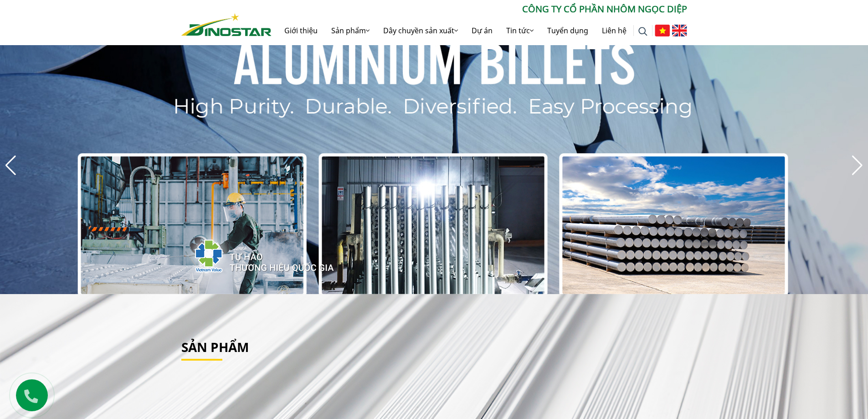 Image resolution: width=868 pixels, height=419 pixels. I want to click on a: Dây chuyền sản xuất, so click(421, 30).